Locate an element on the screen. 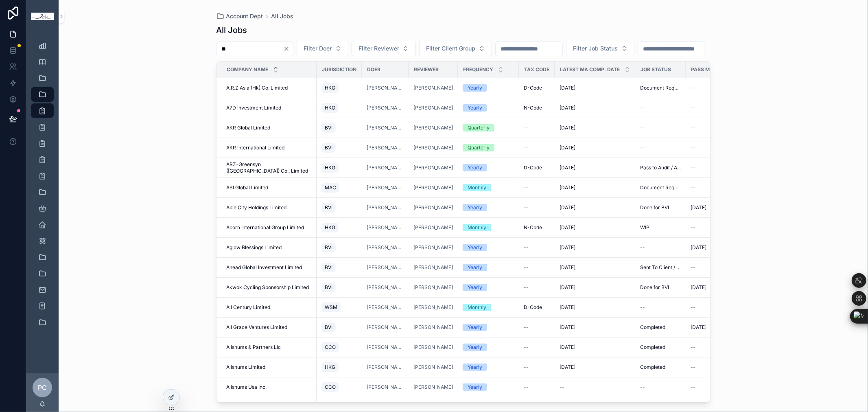 Image resolution: width=868 pixels, height=412 pixels. a: Able City Holdings Limited is located at coordinates (269, 208).